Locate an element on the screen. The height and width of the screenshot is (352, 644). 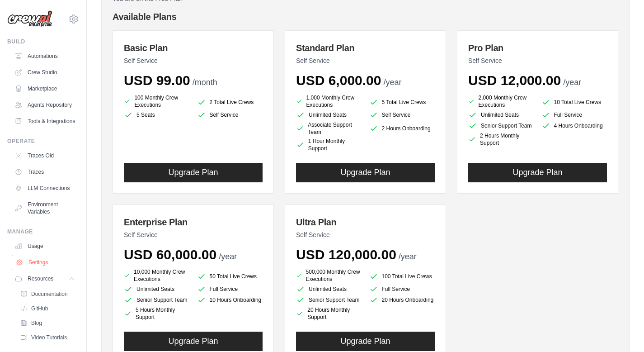
li: 4 Hours Onboarding is located at coordinates (575, 126).